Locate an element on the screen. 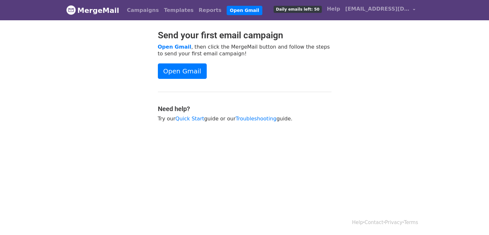 Image resolution: width=489 pixels, height=235 pixels. h2: Send your first email campaign is located at coordinates (245, 35).